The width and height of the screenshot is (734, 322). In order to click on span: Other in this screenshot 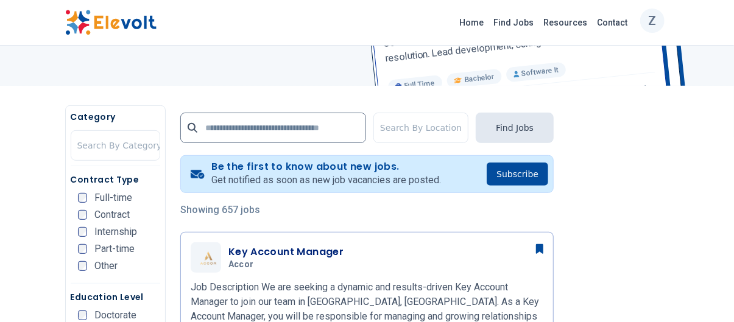, I will do `click(106, 266)`.